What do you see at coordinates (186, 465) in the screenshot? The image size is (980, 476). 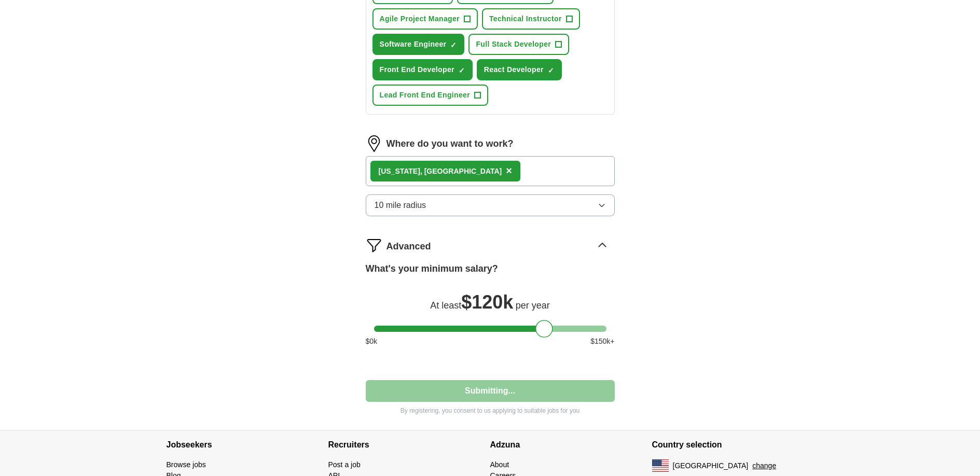 I see `a: Browse jobs` at bounding box center [186, 465].